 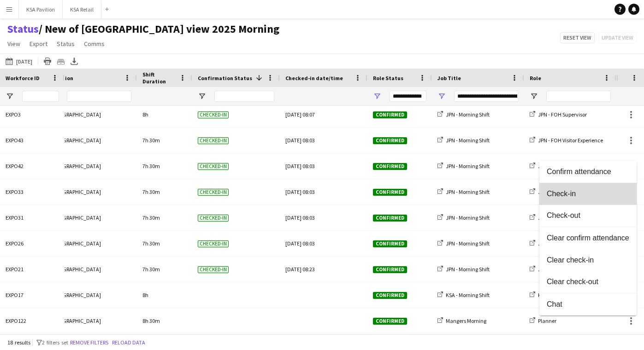 What do you see at coordinates (587, 194) in the screenshot?
I see `span: Check-in` at bounding box center [587, 194].